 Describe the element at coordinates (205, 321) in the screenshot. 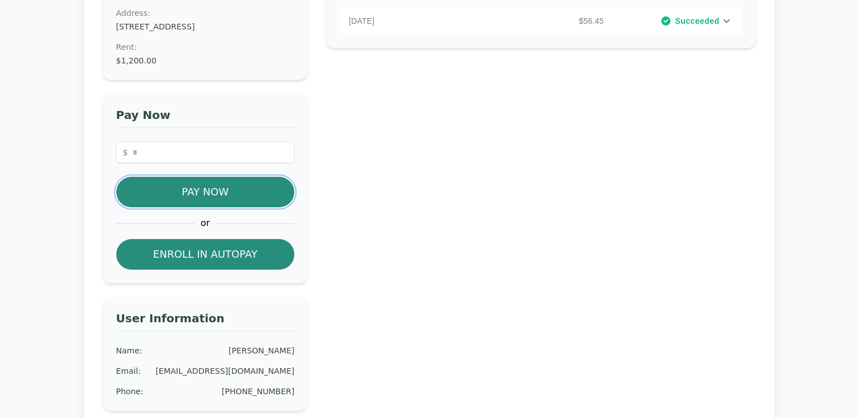

I see `h3: User Information` at that location.